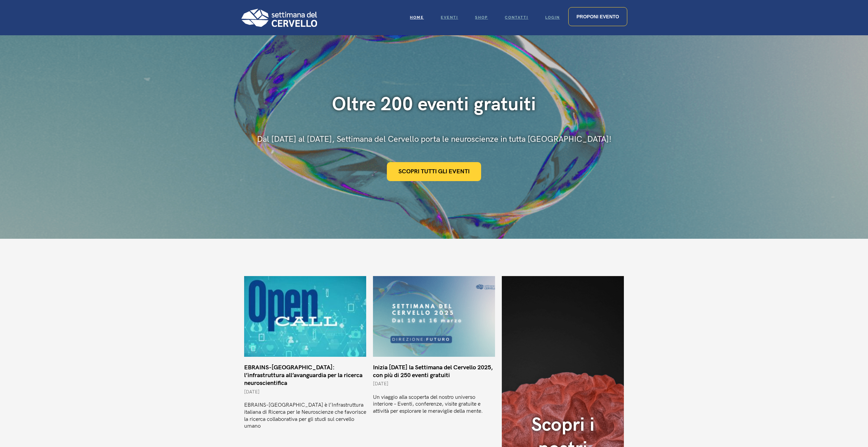 The height and width of the screenshot is (447, 868). Describe the element at coordinates (417, 17) in the screenshot. I see `span: Home` at that location.